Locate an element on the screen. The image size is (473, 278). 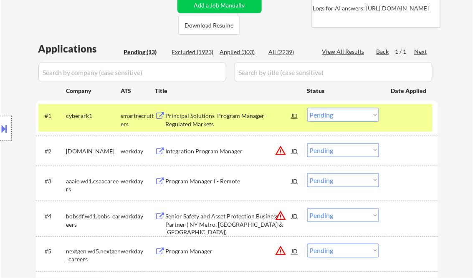
input: Search by title (case sensitive) is located at coordinates (333, 72).